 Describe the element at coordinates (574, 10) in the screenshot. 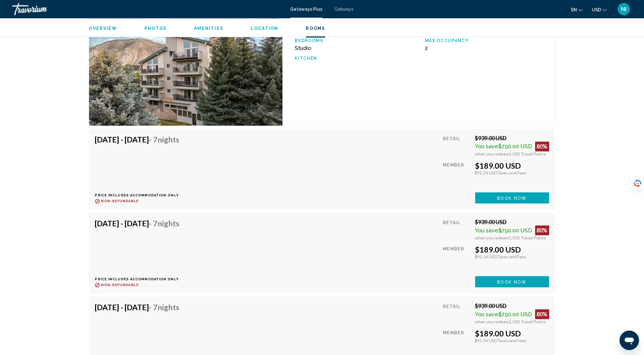

I see `span: en` at that location.